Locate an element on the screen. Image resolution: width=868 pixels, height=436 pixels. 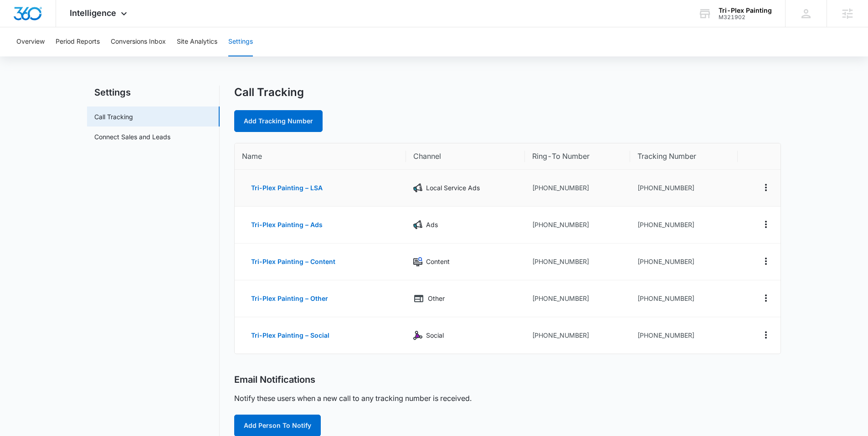
h2: Settings is located at coordinates (153, 92).